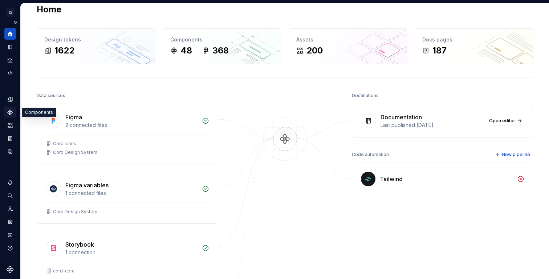 This screenshot has height=279, width=549. I want to click on button: Search ⌘K, so click(10, 195).